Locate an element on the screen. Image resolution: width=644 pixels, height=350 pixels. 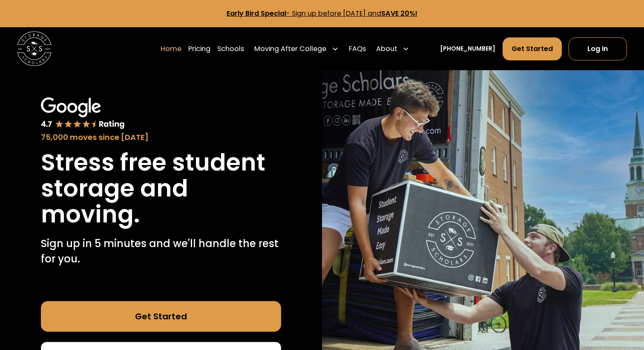
img: Google 4.7 star rating is located at coordinates (83, 113).